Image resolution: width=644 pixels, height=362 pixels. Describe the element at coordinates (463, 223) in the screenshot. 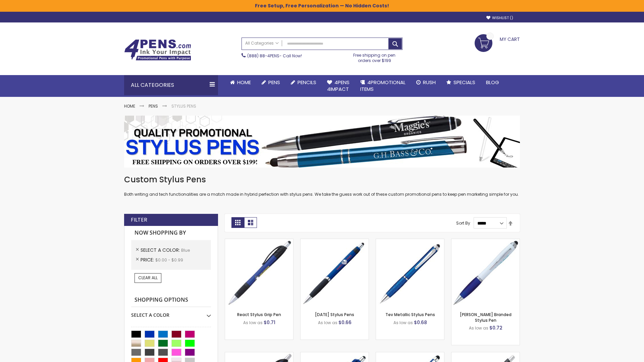

I see `label: Sort By` at that location.